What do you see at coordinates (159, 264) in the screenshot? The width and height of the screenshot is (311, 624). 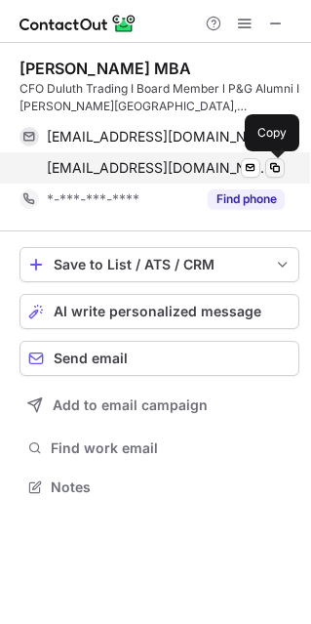 I see `div: Save to List / ATS / CRM` at bounding box center [159, 264].